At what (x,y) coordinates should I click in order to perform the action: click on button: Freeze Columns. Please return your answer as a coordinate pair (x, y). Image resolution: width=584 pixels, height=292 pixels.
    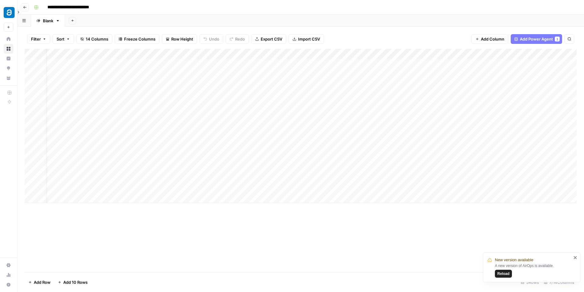
    Looking at the image, I should click on (137, 39).